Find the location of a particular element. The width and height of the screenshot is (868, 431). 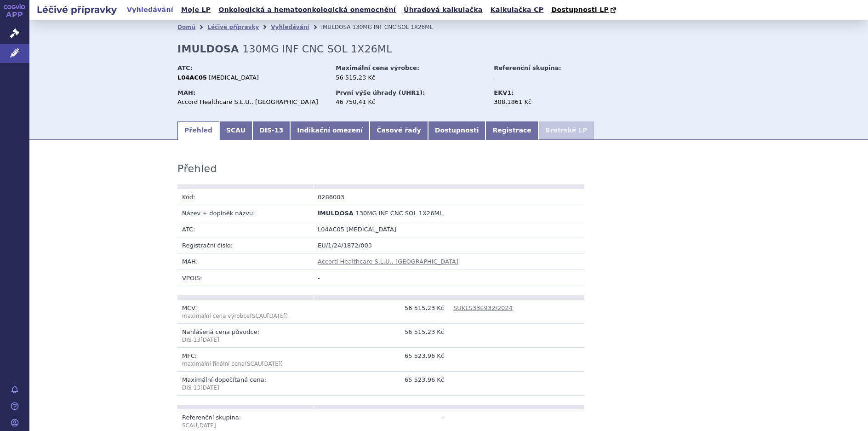

a: Dostupnosti LP is located at coordinates (584, 10).